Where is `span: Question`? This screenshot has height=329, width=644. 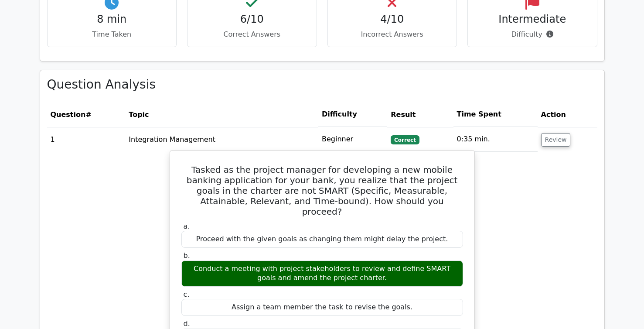 span: Question is located at coordinates (68, 115).